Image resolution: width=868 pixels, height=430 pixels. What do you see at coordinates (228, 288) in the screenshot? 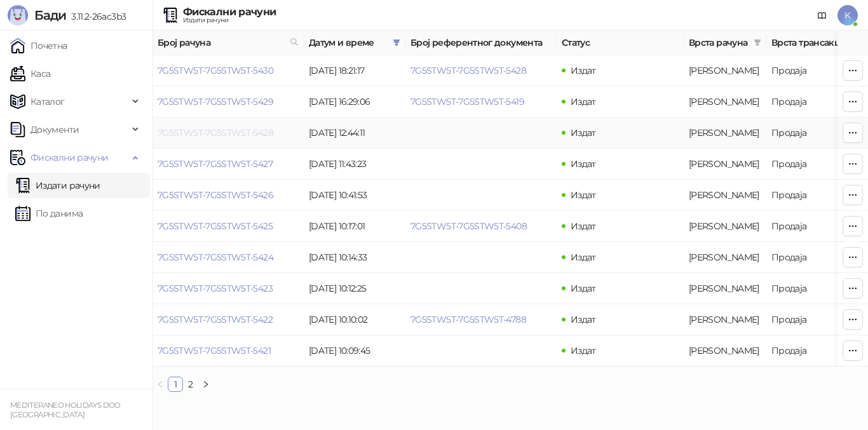
I see `td: 7G5STW5T-7G5STW5T-5423` at bounding box center [228, 288].